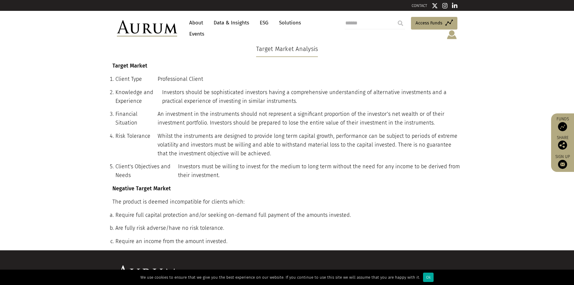 This screenshot has height=285, width=574. What do you see at coordinates (264, 23) in the screenshot?
I see `a: ESG` at bounding box center [264, 23].